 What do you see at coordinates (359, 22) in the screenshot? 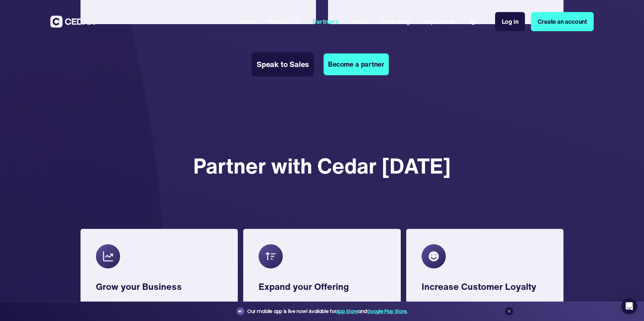
I see `a: About` at bounding box center [359, 22].